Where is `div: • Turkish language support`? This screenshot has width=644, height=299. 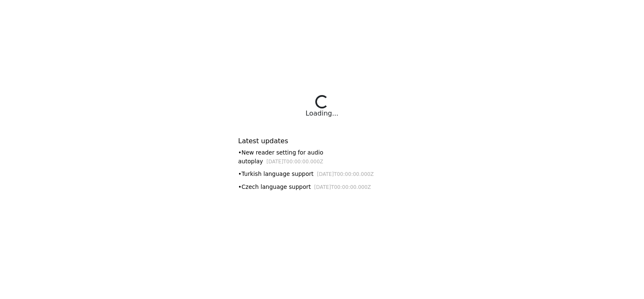
div: • Turkish language support is located at coordinates (322, 174).